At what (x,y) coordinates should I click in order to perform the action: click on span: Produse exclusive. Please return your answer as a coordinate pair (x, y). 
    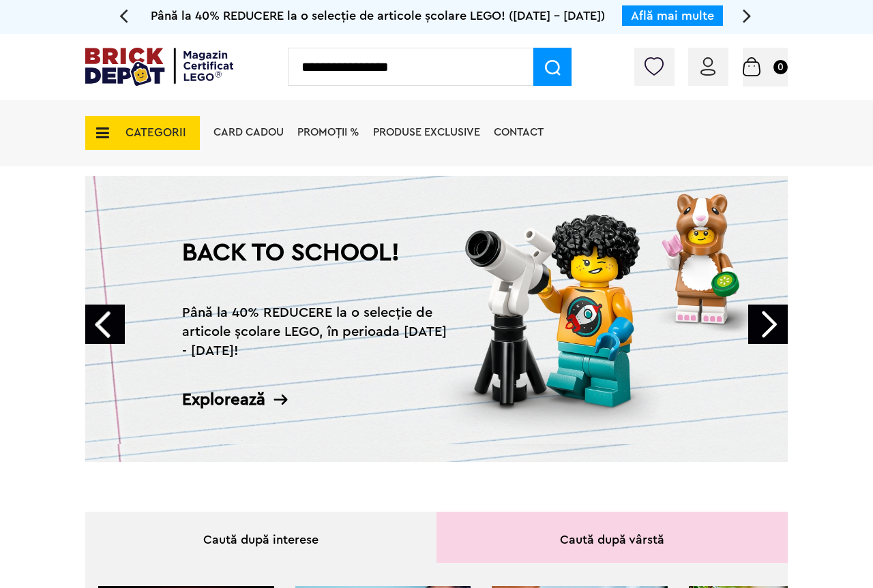
    Looking at the image, I should click on (426, 132).